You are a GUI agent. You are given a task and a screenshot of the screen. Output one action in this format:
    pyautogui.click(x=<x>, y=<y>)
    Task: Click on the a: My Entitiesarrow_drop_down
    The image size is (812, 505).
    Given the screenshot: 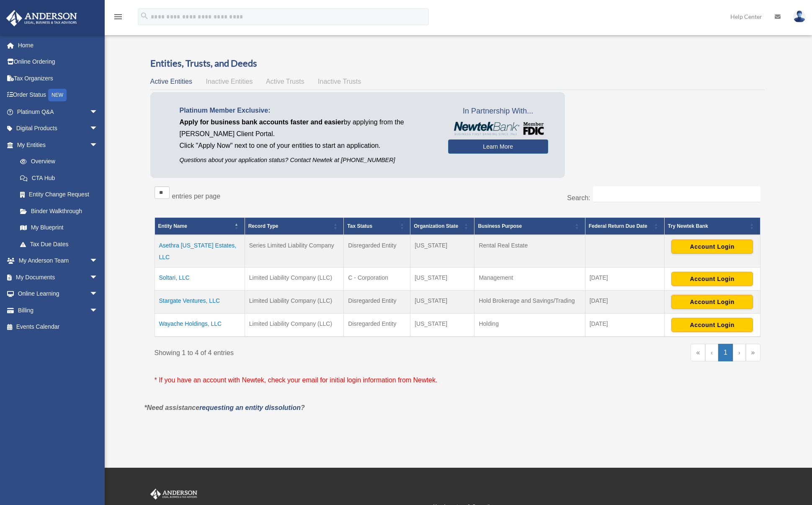 What is the action you would take?
    pyautogui.click(x=56, y=145)
    